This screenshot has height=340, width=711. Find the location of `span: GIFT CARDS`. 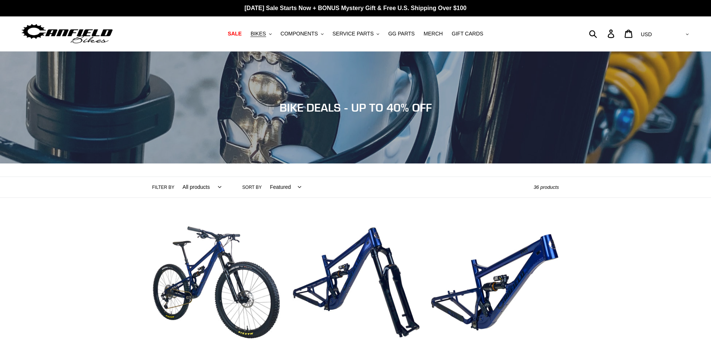

span: GIFT CARDS is located at coordinates (467, 34).